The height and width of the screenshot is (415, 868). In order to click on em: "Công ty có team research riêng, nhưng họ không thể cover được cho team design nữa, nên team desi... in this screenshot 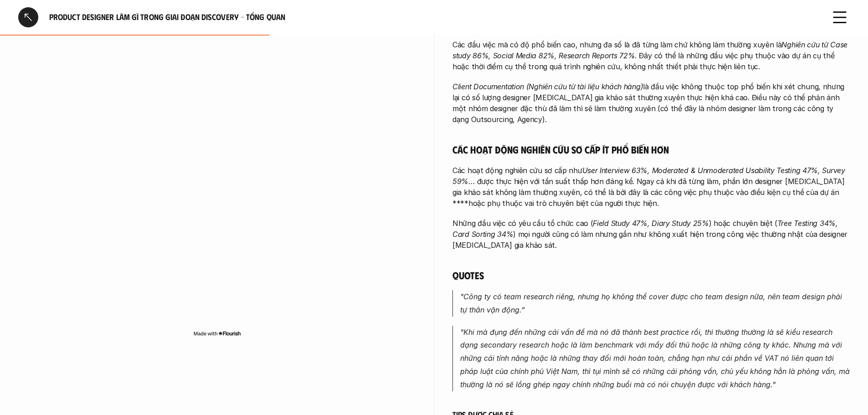, I will do `click(652, 303)`.